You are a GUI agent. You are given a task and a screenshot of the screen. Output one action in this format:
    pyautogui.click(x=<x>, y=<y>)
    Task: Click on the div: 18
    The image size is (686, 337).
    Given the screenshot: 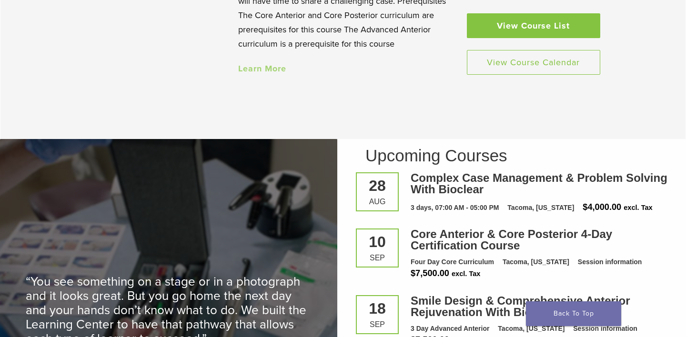 What is the action you would take?
    pyautogui.click(x=377, y=309)
    